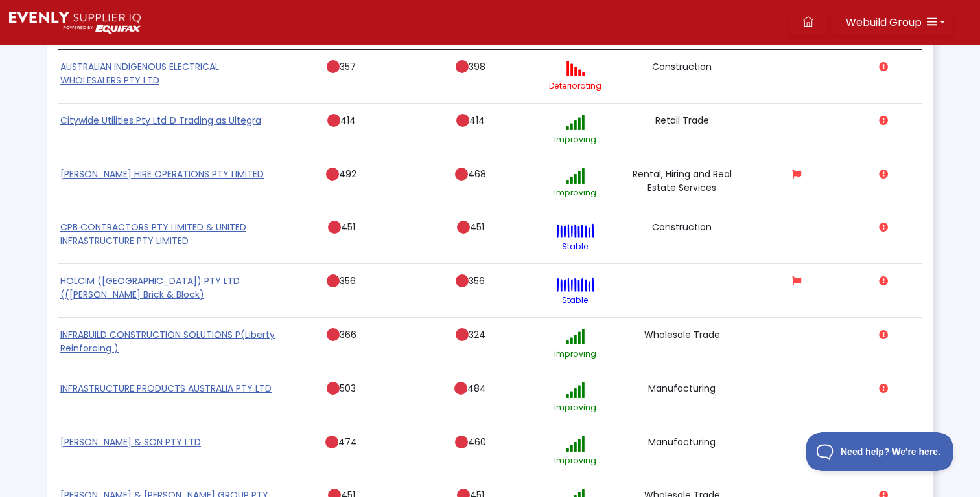 Image resolution: width=980 pixels, height=497 pixels. I want to click on span: 398, so click(477, 67).